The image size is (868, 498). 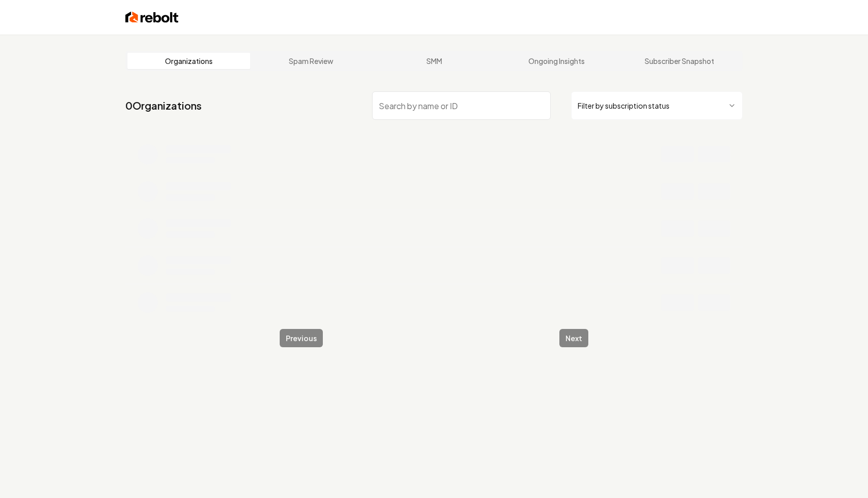 I want to click on a: Organizations, so click(x=188, y=61).